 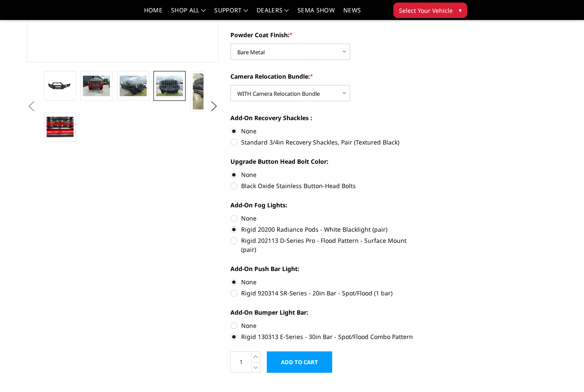 I want to click on button: Next, so click(x=214, y=107).